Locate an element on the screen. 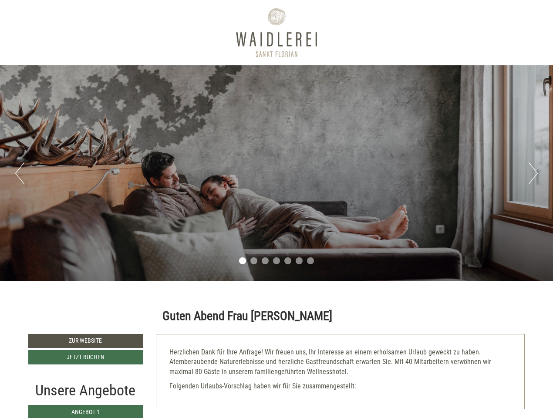 The width and height of the screenshot is (553, 418). a: Zur Website is located at coordinates (85, 341).